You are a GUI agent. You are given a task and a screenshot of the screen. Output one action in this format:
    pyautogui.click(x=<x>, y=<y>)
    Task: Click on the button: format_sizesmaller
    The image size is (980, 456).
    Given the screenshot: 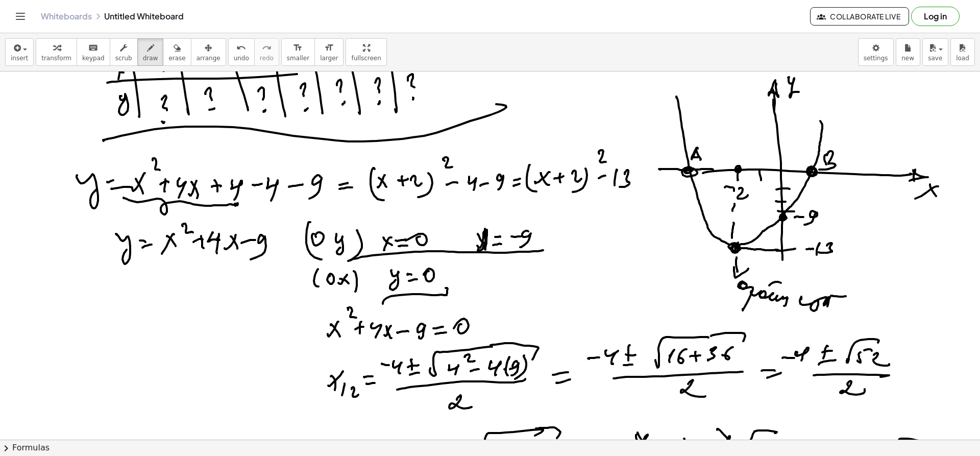 What is the action you would take?
    pyautogui.click(x=298, y=52)
    